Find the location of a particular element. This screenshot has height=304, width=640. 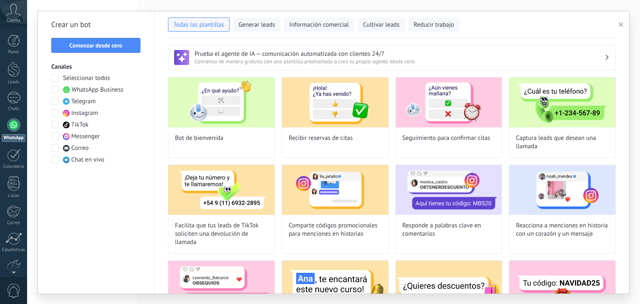

img: Facilita que tus leads de TikTok soliciten una devolución de llamada is located at coordinates (221, 190).